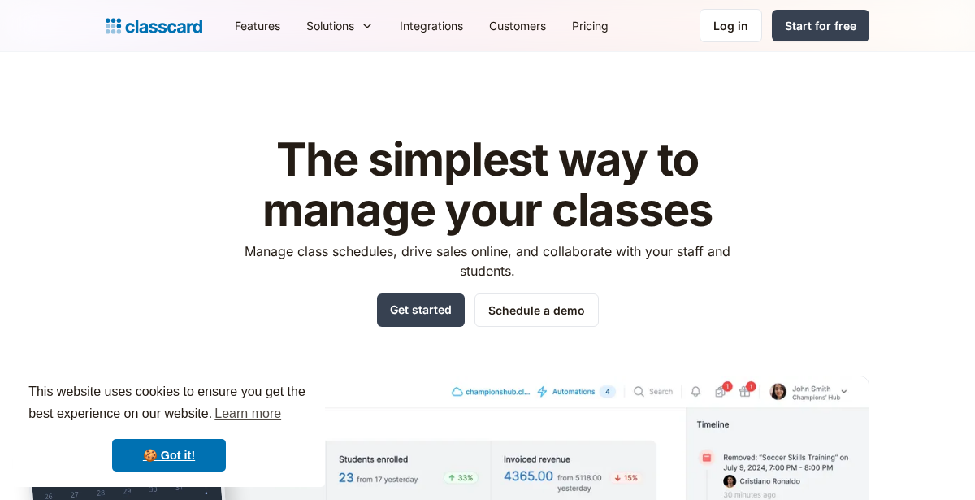 The height and width of the screenshot is (500, 975). Describe the element at coordinates (731, 25) in the screenshot. I see `div: Log in` at that location.